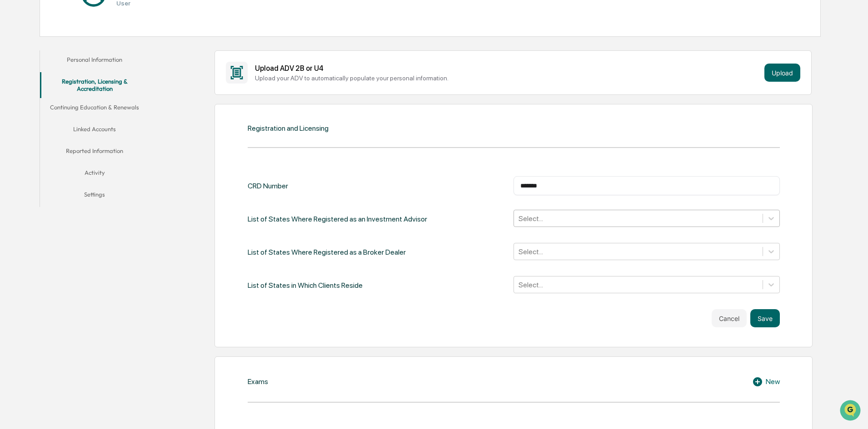 The image size is (868, 429). What do you see at coordinates (73, 82) in the screenshot?
I see `div: We're available if you need us!` at bounding box center [73, 82].